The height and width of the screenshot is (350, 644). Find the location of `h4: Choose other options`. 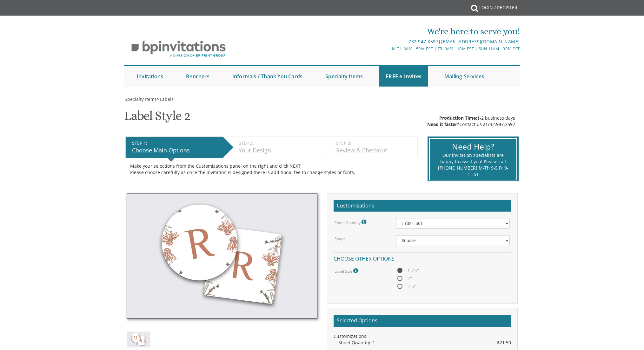

h4: Choose other options is located at coordinates (422, 257).